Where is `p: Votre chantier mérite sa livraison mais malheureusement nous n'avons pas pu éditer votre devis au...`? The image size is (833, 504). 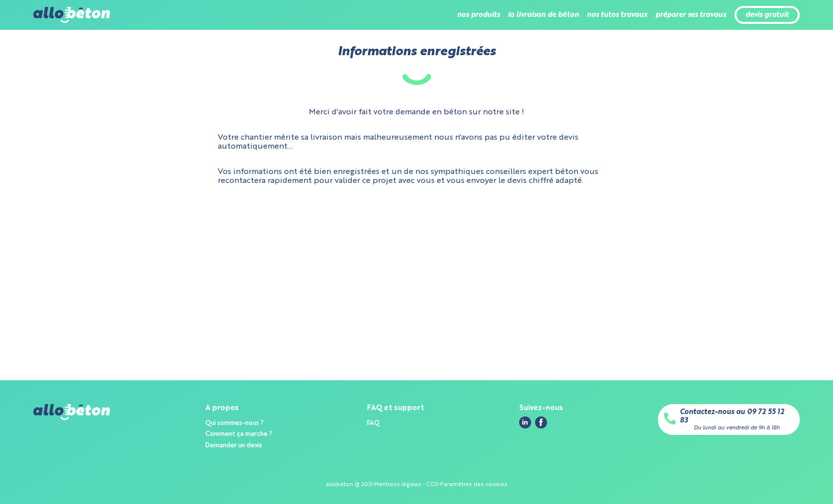
p: Votre chantier mérite sa livraison mais malheureusement nous n'avons pas pu éditer votre devis au... is located at coordinates (417, 142).